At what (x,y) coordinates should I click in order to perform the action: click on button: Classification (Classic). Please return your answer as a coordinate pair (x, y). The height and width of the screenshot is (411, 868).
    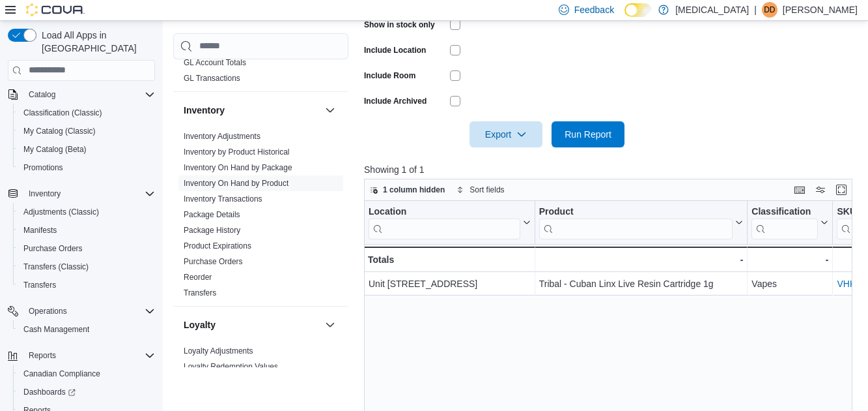
    Looking at the image, I should click on (87, 113).